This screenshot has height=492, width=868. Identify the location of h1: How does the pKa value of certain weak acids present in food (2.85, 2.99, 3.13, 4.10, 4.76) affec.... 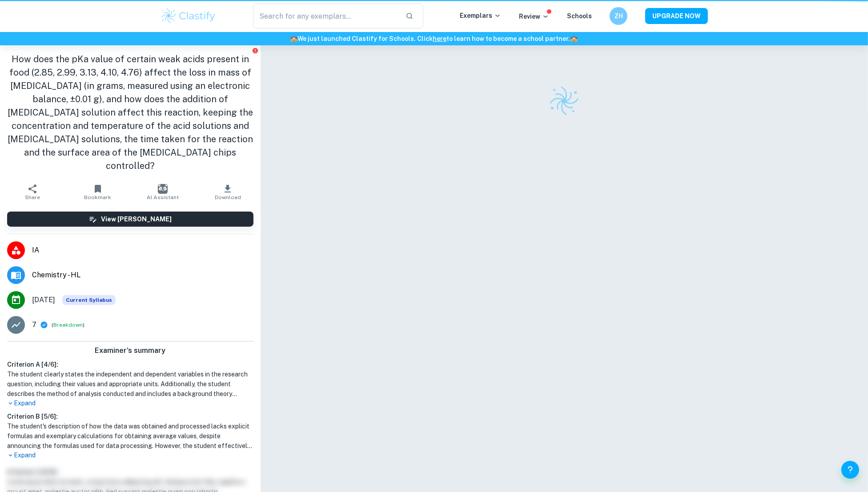
(131, 113).